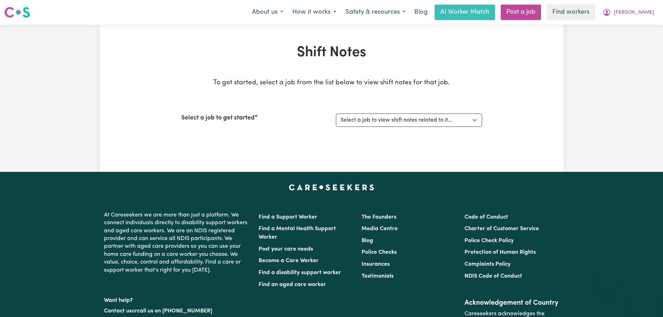 The height and width of the screenshot is (317, 663). I want to click on a: NDIS Code of Conduct, so click(493, 276).